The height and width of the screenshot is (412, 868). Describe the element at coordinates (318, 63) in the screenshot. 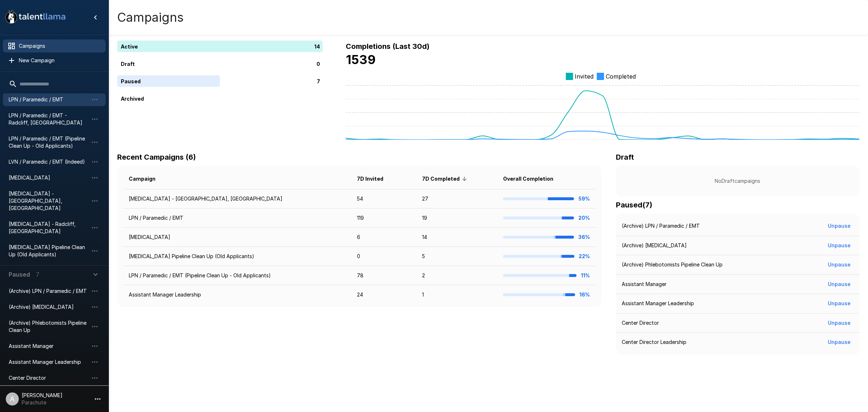

I see `p: 0` at that location.